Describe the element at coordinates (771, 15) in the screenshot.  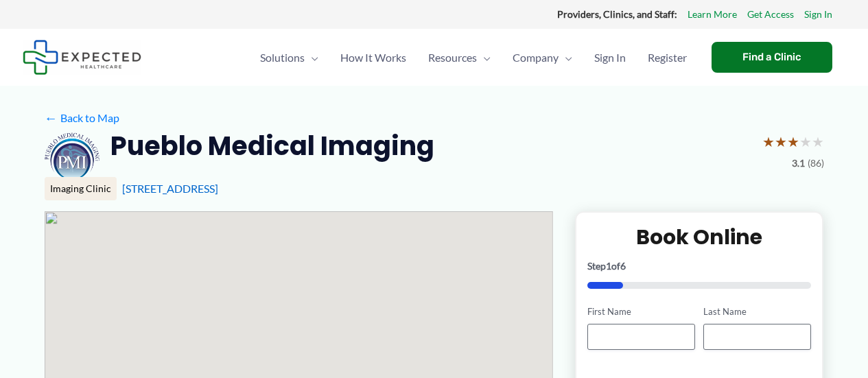
I see `a: Get Access` at that location.